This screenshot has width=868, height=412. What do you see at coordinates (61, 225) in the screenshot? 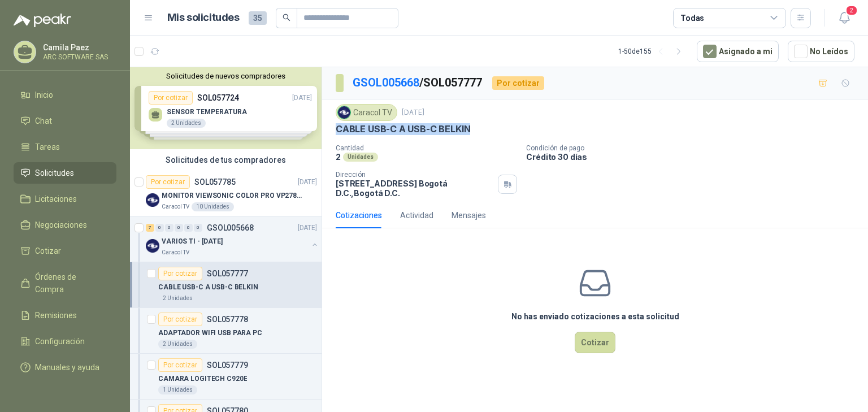
I see `span: Negociaciones` at bounding box center [61, 225].